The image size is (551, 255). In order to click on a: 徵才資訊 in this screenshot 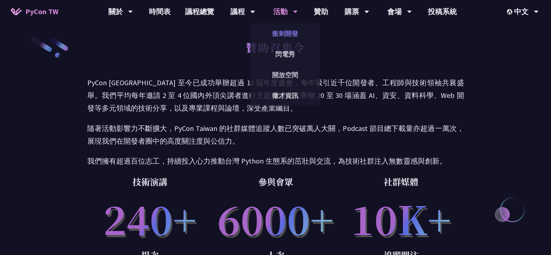, I will do `click(285, 95)`.